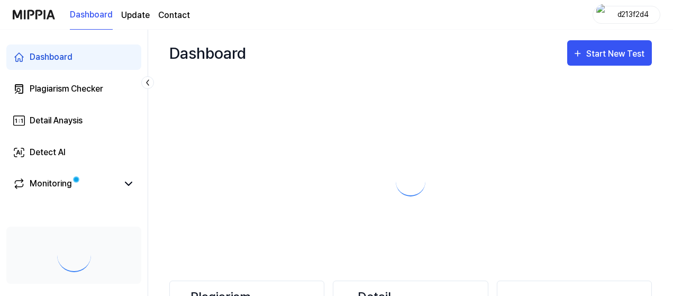 The image size is (673, 296). I want to click on a: Update, so click(135, 15).